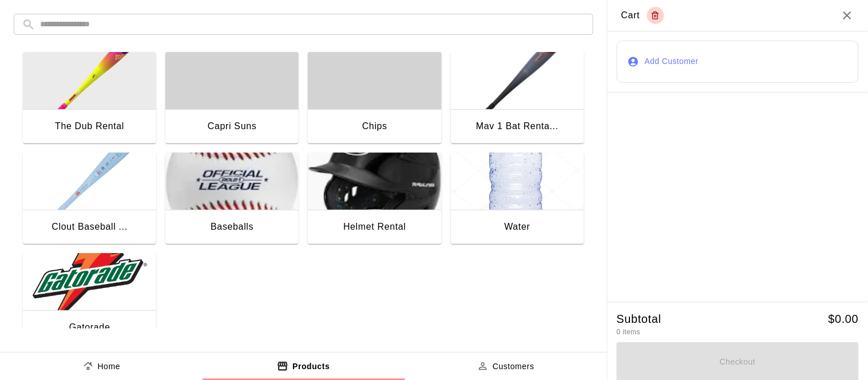 The width and height of the screenshot is (868, 380). What do you see at coordinates (848, 15) in the screenshot?
I see `button: Close` at bounding box center [848, 15].